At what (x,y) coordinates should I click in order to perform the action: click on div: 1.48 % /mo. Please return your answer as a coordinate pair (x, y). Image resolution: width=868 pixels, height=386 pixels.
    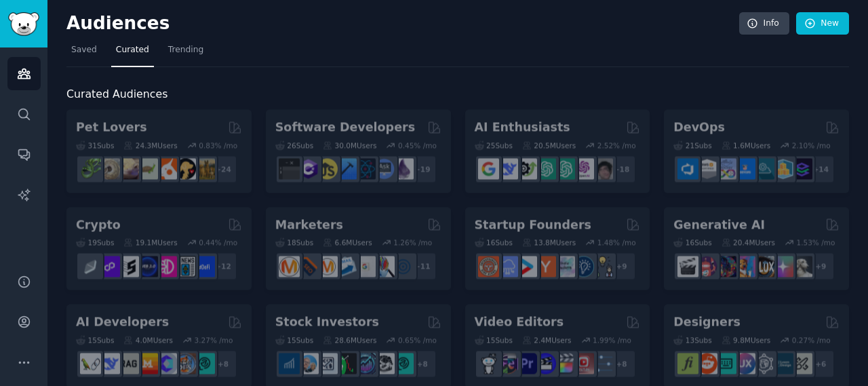
    Looking at the image, I should click on (616, 243).